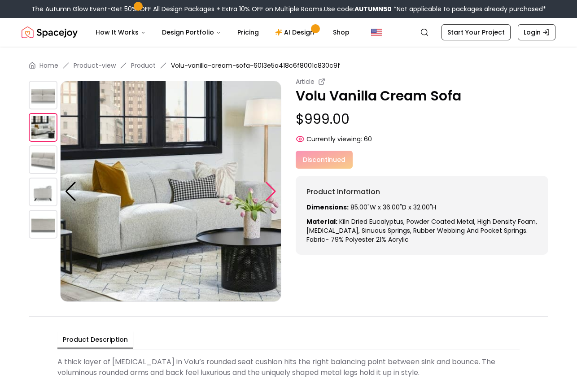 The height and width of the screenshot is (392, 577). What do you see at coordinates (223, 32) in the screenshot?
I see `nav: Main` at bounding box center [223, 32].